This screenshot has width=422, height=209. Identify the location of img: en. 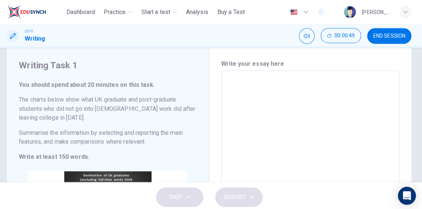
(294, 12).